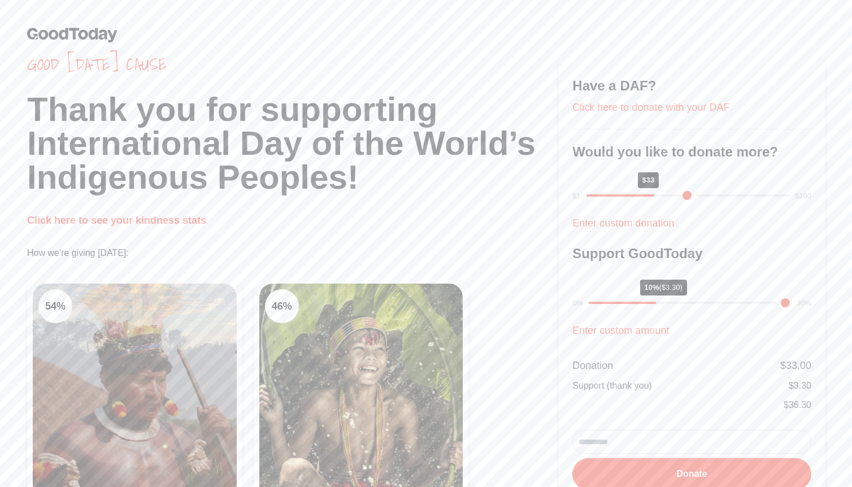 Image resolution: width=852 pixels, height=487 pixels. I want to click on span: ($3.30), so click(670, 287).